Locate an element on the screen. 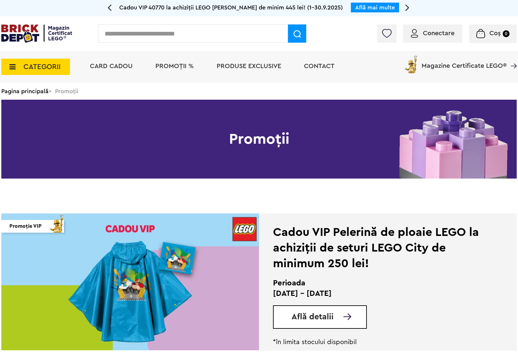  h1: Promoții is located at coordinates (259, 139).